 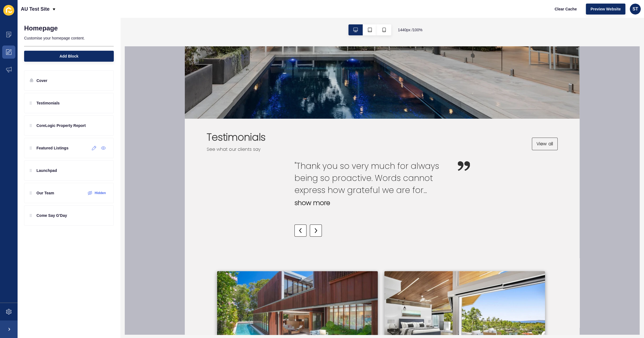 What do you see at coordinates (360, 98) in the screenshot?
I see `a: View all` at bounding box center [360, 98].